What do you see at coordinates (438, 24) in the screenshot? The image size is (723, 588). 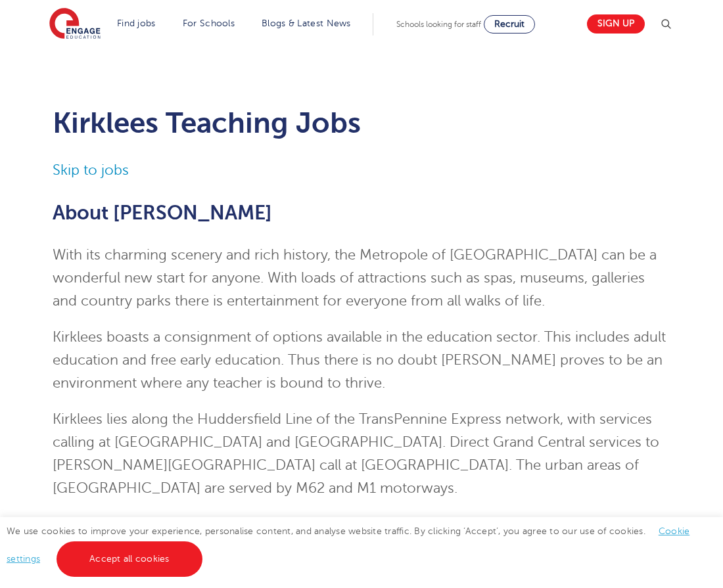 I see `span: Schools looking for staff` at bounding box center [438, 24].